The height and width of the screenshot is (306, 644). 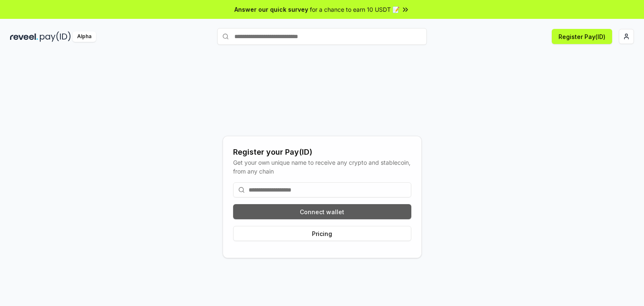 I want to click on button: Pricing, so click(x=322, y=233).